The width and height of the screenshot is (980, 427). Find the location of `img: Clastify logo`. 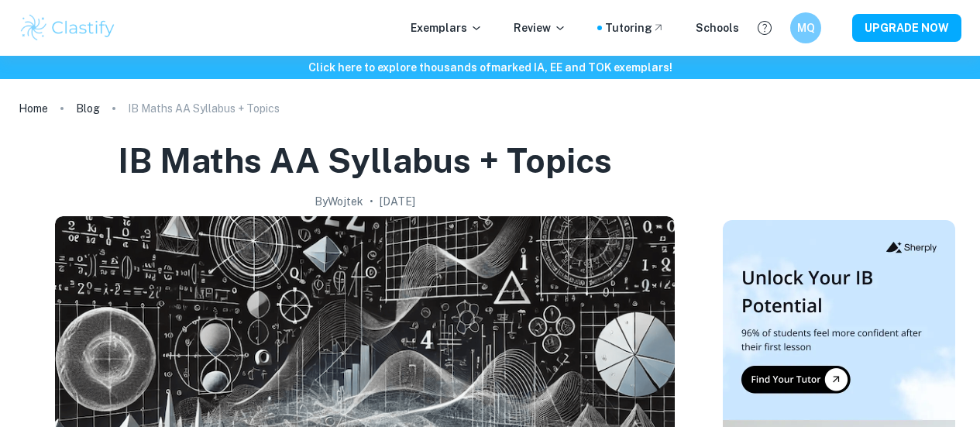

img: Clastify logo is located at coordinates (68, 28).